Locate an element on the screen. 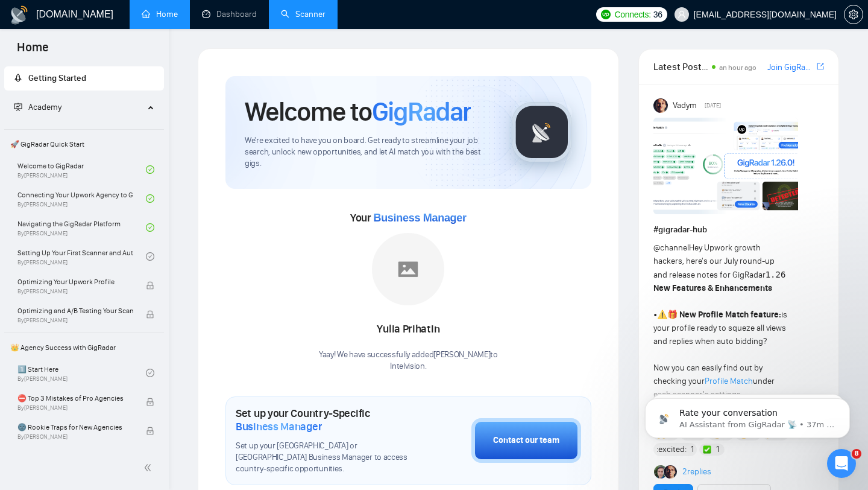 This screenshot has height=490, width=868. span: @channel is located at coordinates (671, 247).